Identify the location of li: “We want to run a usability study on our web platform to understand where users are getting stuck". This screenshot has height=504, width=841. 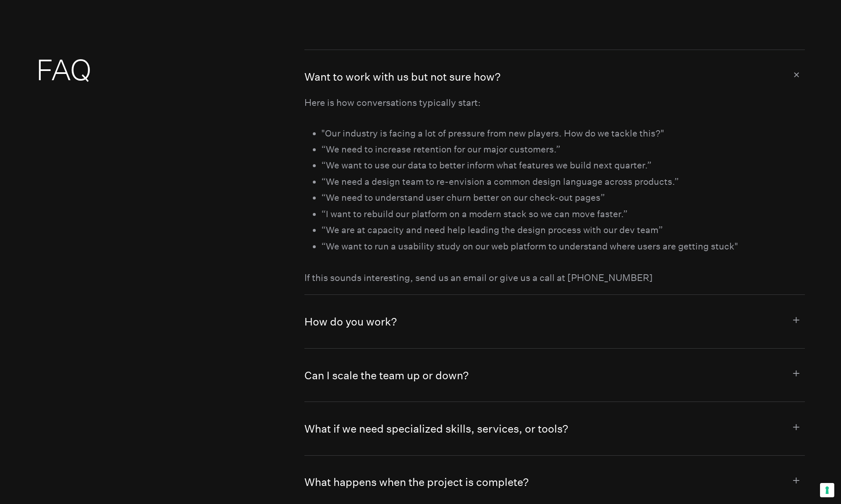
(563, 247).